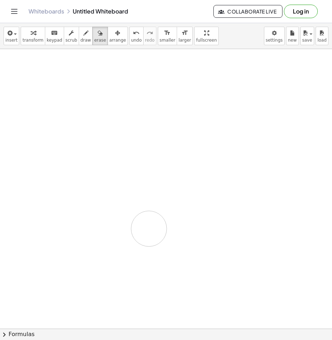 The width and height of the screenshot is (332, 340). I want to click on i: redo, so click(149, 33).